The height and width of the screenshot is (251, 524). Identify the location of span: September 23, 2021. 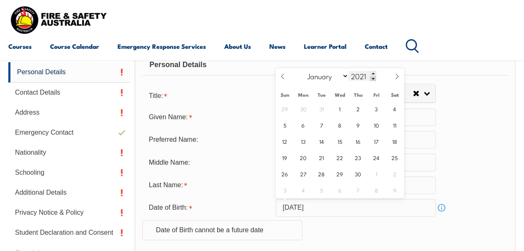
(358, 157).